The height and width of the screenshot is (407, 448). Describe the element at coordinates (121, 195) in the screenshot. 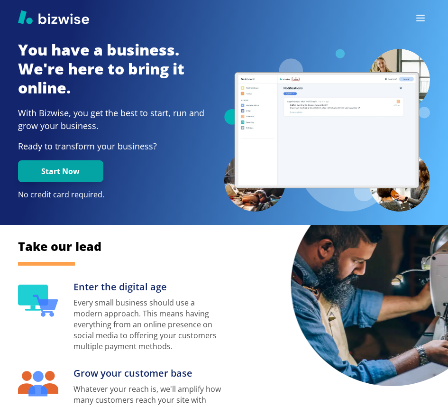

I see `p: No credit card required.` at that location.